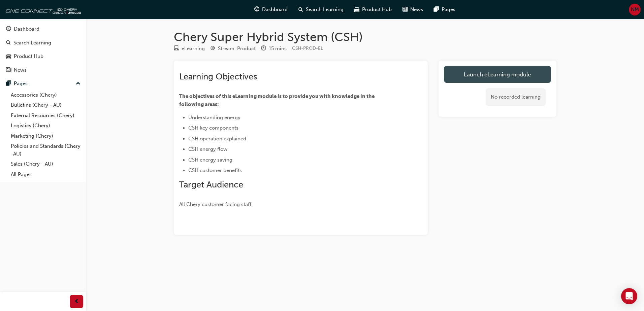 This screenshot has width=644, height=311. What do you see at coordinates (46, 95) in the screenshot?
I see `a: Accessories (Chery)` at bounding box center [46, 95].